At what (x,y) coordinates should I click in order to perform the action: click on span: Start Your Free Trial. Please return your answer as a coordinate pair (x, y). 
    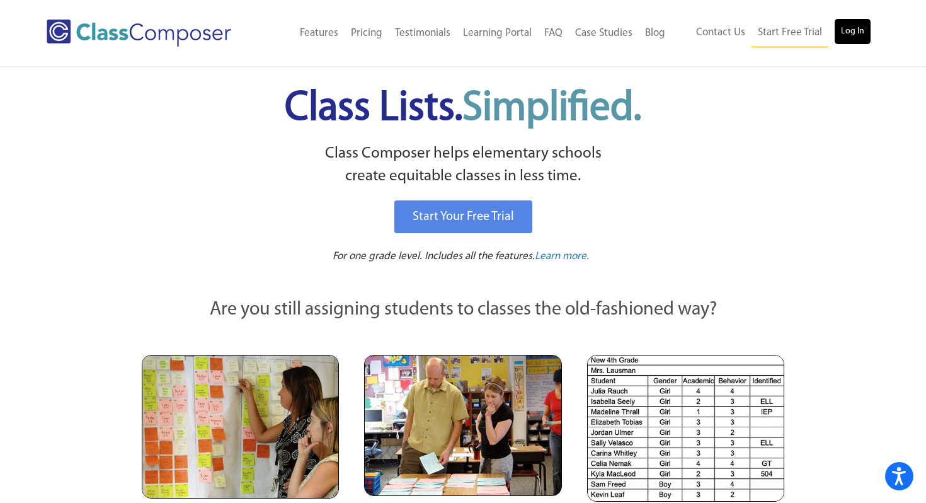
    Looking at the image, I should click on (463, 217).